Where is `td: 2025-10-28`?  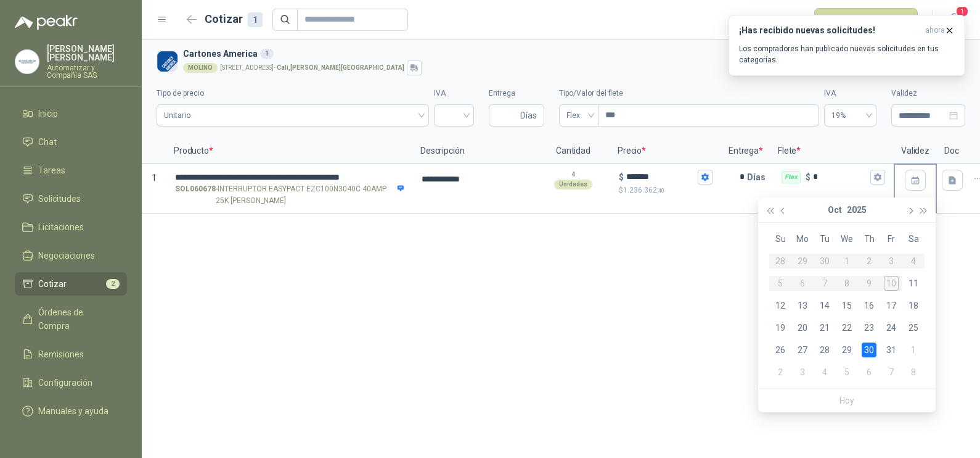
td: 2025-10-28 is located at coordinates (825, 350).